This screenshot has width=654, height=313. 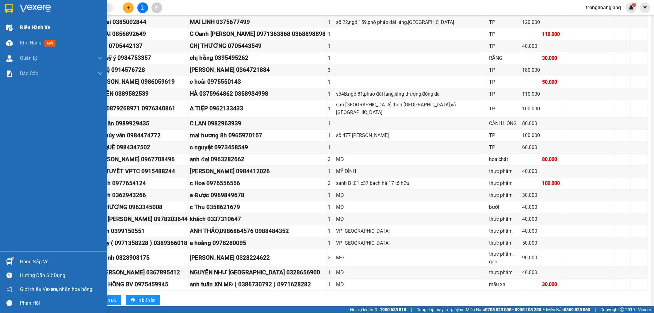 What do you see at coordinates (100, 74) in the screenshot?
I see `span: down` at bounding box center [100, 74].